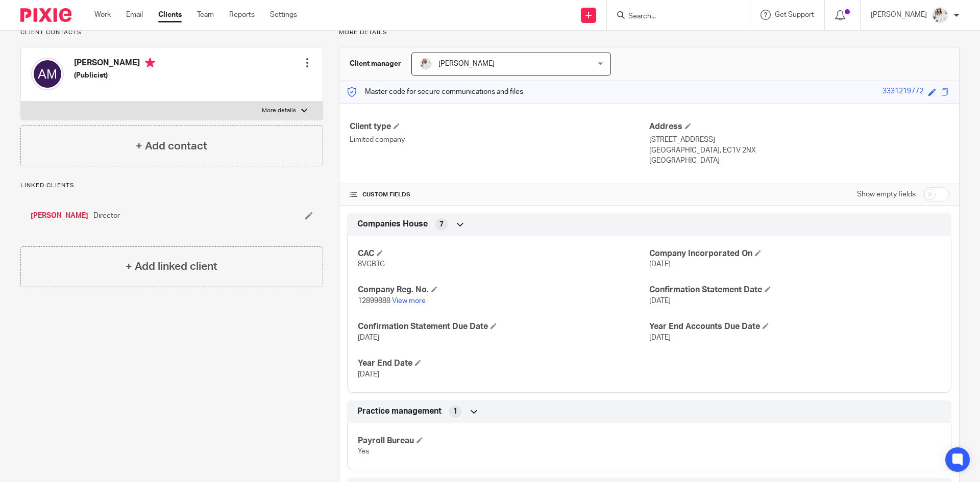  What do you see at coordinates (499, 140) in the screenshot?
I see `p: Limited company` at bounding box center [499, 140].